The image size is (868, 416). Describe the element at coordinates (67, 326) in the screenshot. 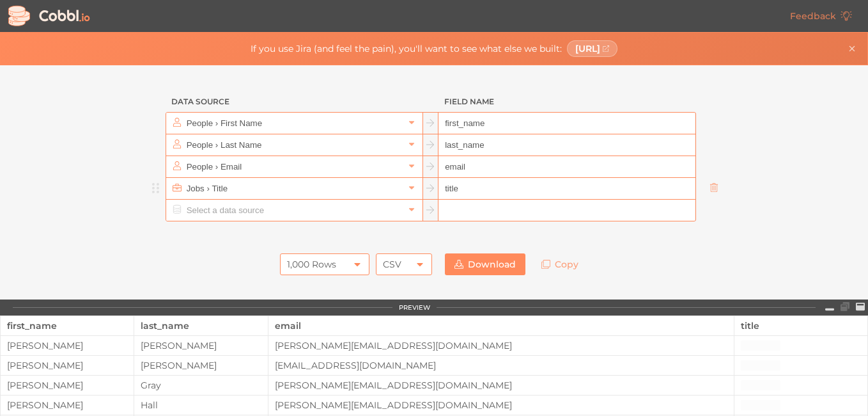

I see `div: first_name` at that location.